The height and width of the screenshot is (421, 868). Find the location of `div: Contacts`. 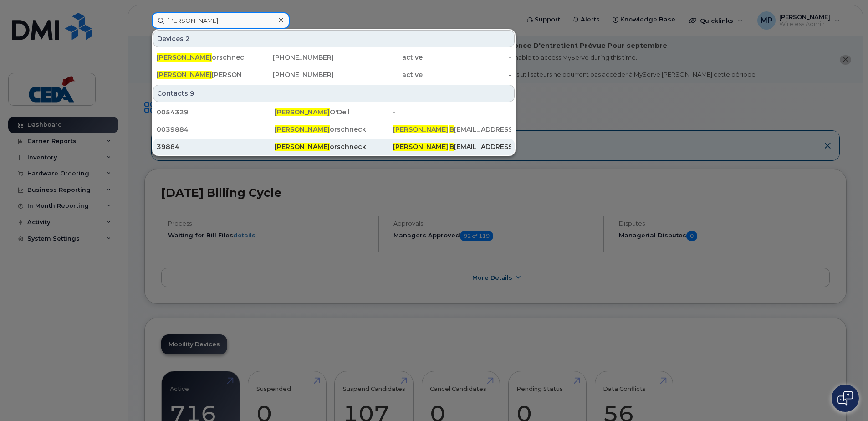

div: Contacts is located at coordinates (334, 94).